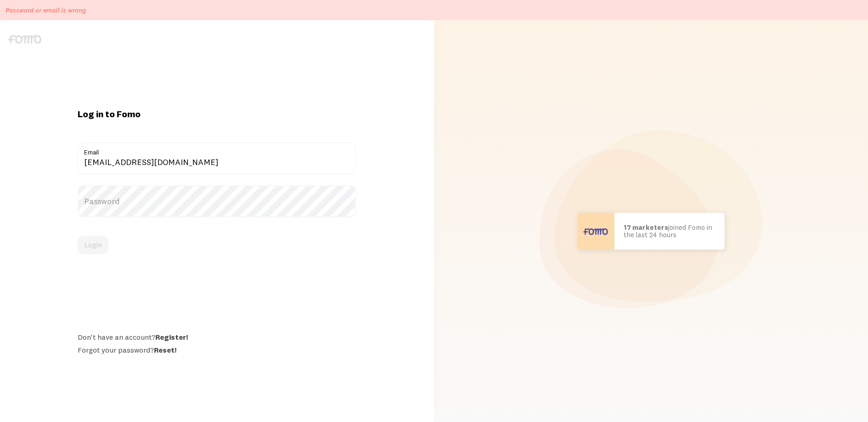 The image size is (868, 422). I want to click on a: Reset!, so click(165, 350).